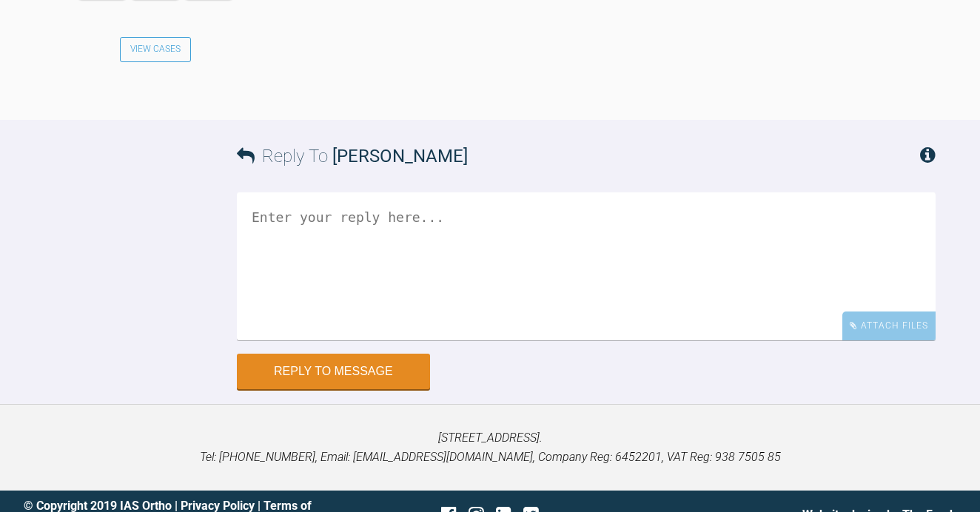 This screenshot has width=980, height=512. What do you see at coordinates (352, 156) in the screenshot?
I see `h3: Reply To` at bounding box center [352, 156].